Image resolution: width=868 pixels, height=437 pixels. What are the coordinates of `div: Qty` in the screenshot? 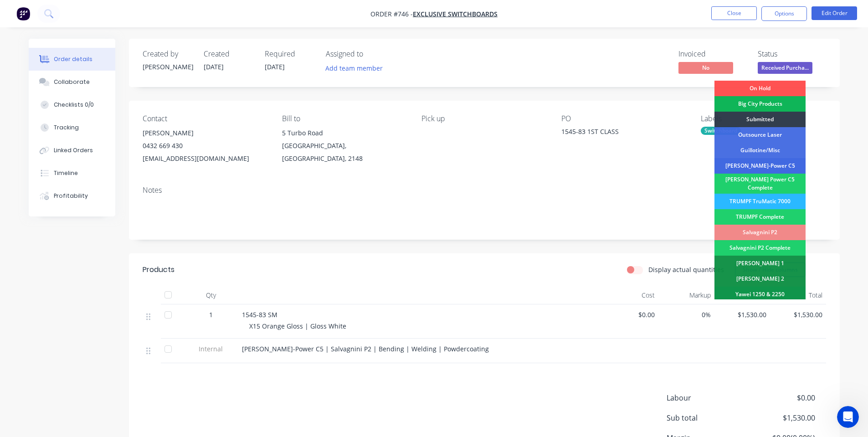 It's located at (211, 296).